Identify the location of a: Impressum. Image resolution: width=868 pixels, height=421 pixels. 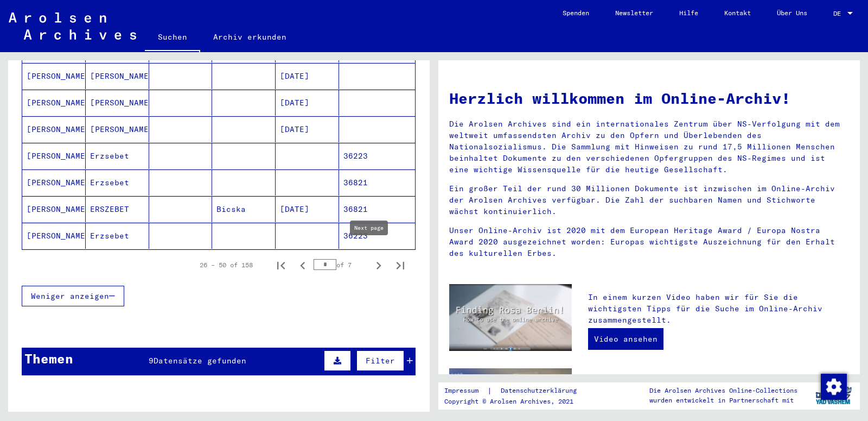
(465, 391).